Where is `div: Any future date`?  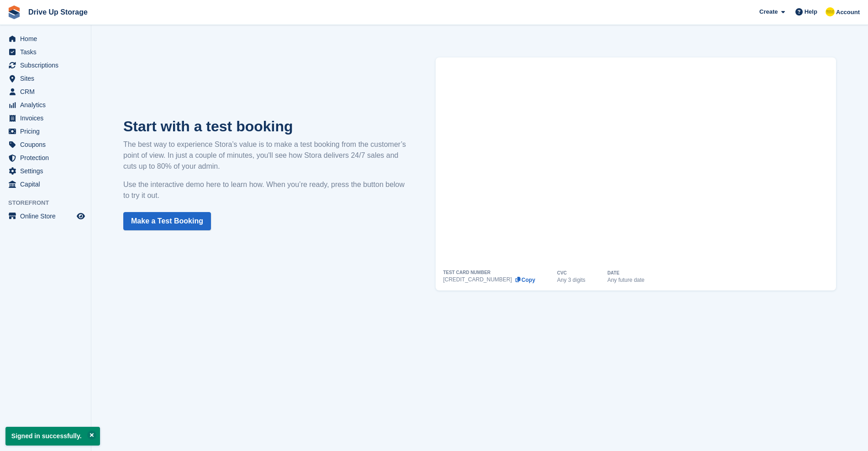 div: Any future date is located at coordinates (626, 280).